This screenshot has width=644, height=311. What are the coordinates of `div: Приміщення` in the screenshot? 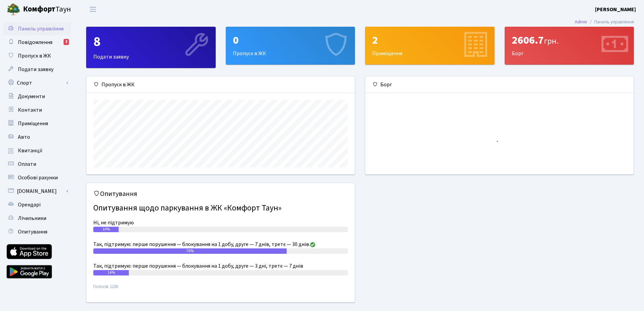 It's located at (430, 46).